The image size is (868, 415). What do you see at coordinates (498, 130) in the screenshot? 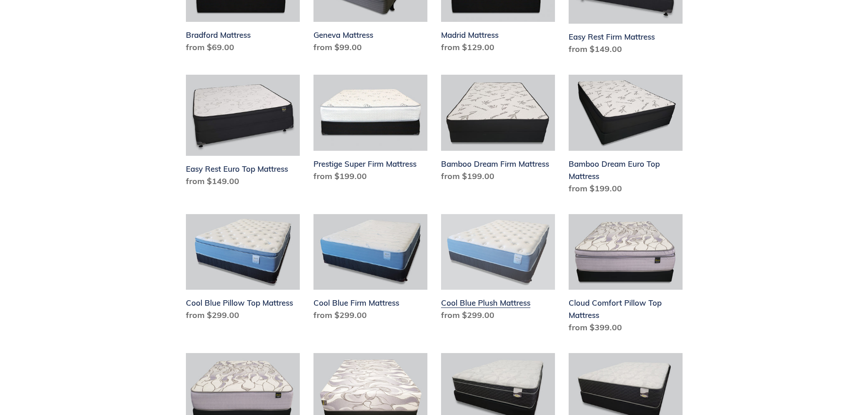
I see `a: Bamboo Dream Firm Mattress` at bounding box center [498, 130].